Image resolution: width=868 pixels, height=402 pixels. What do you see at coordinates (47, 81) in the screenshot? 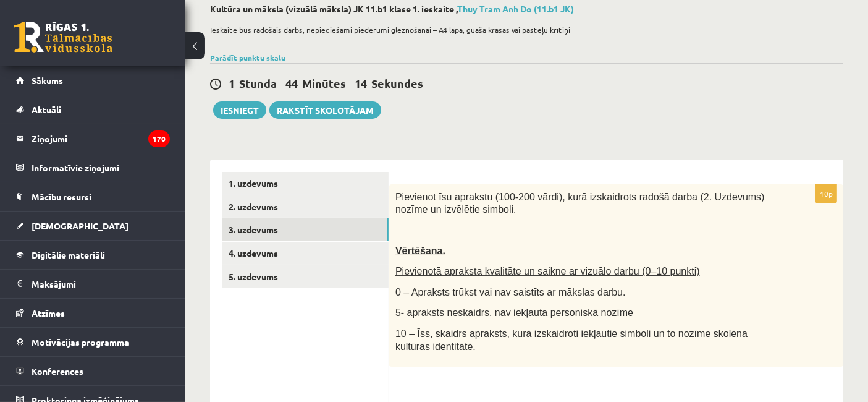
I see `span: Sākums` at bounding box center [47, 81].